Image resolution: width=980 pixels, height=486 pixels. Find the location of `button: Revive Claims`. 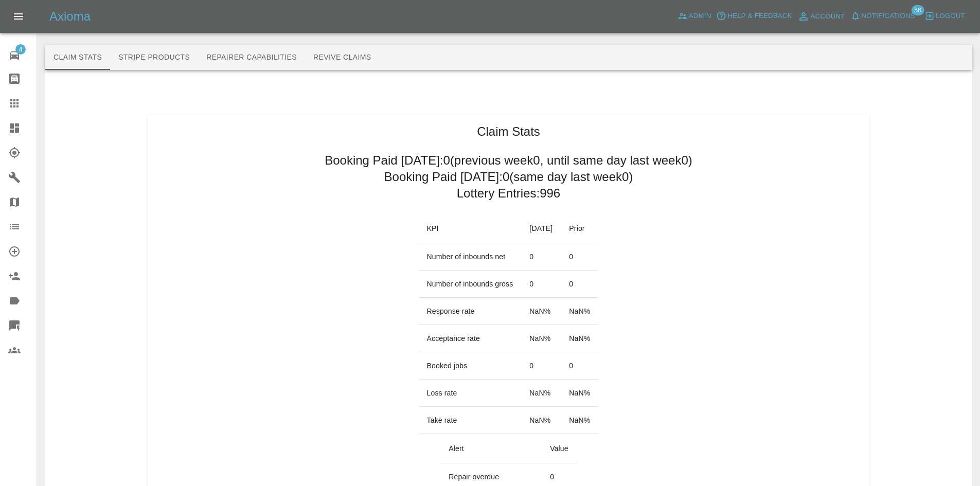

button: Revive Claims is located at coordinates (342, 57).